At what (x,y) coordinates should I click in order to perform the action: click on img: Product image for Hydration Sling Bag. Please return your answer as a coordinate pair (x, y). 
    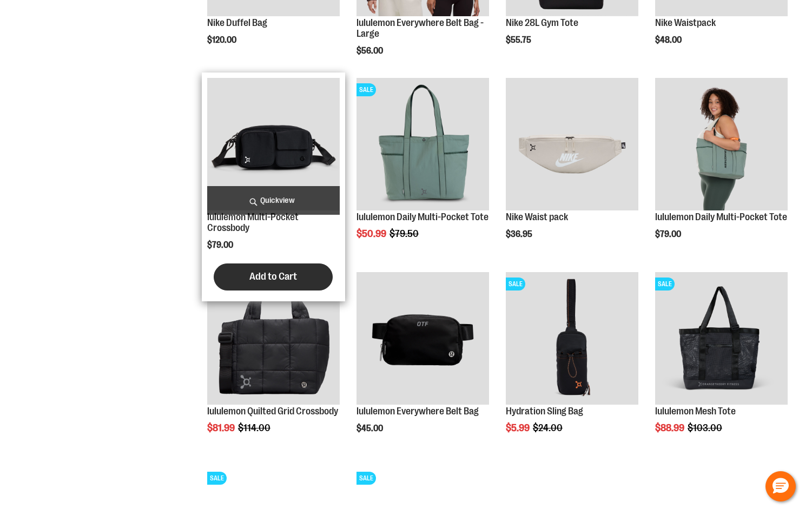
    Looking at the image, I should click on (572, 338).